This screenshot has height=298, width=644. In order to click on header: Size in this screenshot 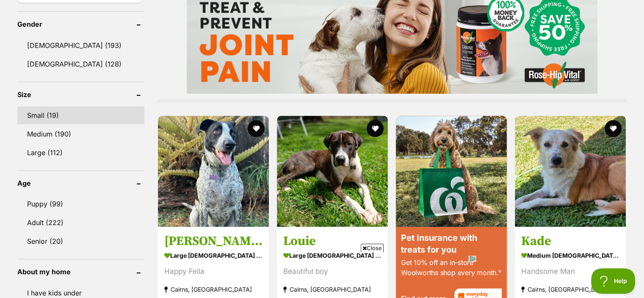, I will do `click(81, 95)`.